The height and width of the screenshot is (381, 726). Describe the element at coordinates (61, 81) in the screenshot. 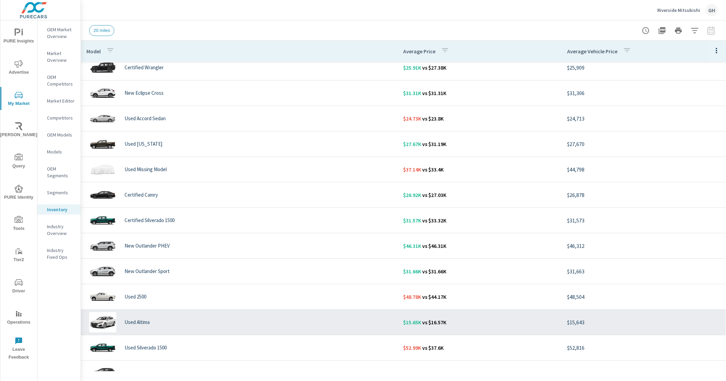

I see `p: OEM Competitors` at that location.